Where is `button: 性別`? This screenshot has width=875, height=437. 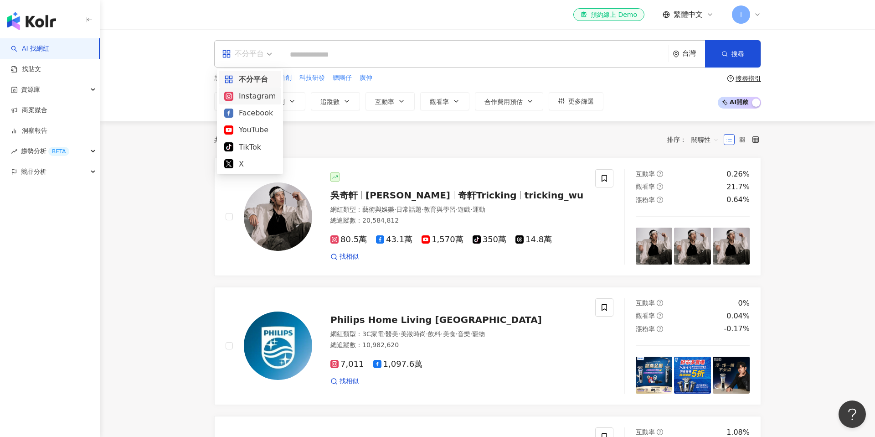
button: 性別 is located at coordinates (284, 101).